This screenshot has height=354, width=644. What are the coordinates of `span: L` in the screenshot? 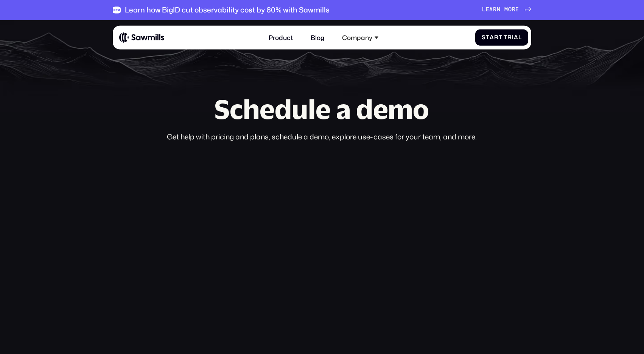 It's located at (484, 10).